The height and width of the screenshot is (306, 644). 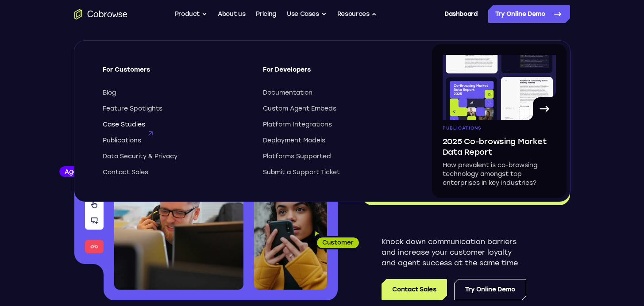 I want to click on span: For Customers, so click(x=175, y=73).